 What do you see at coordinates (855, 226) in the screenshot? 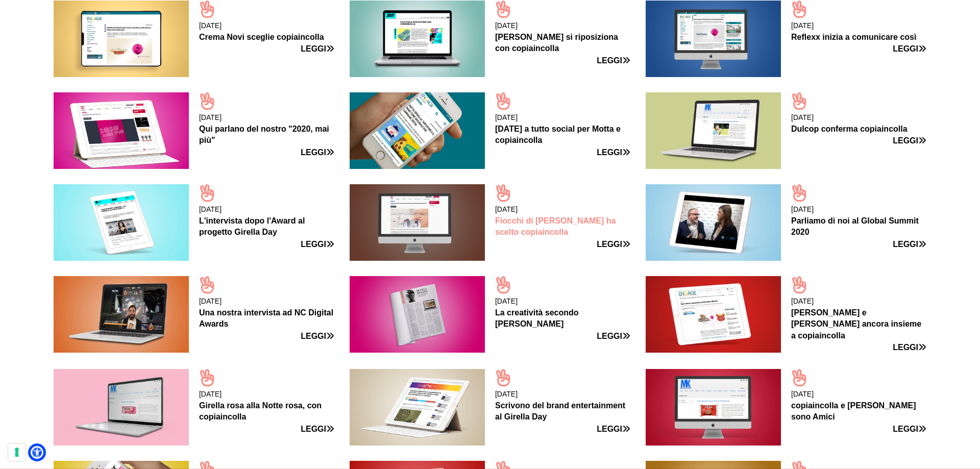
I see `a: Parliamo di noi al Global Summit 2020` at bounding box center [855, 226].